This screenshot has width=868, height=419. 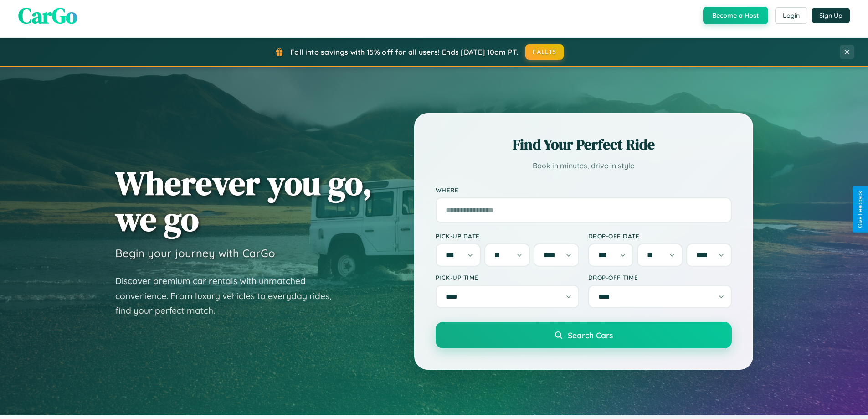 I want to click on h3: Begin your journey with CarGo, so click(x=195, y=253).